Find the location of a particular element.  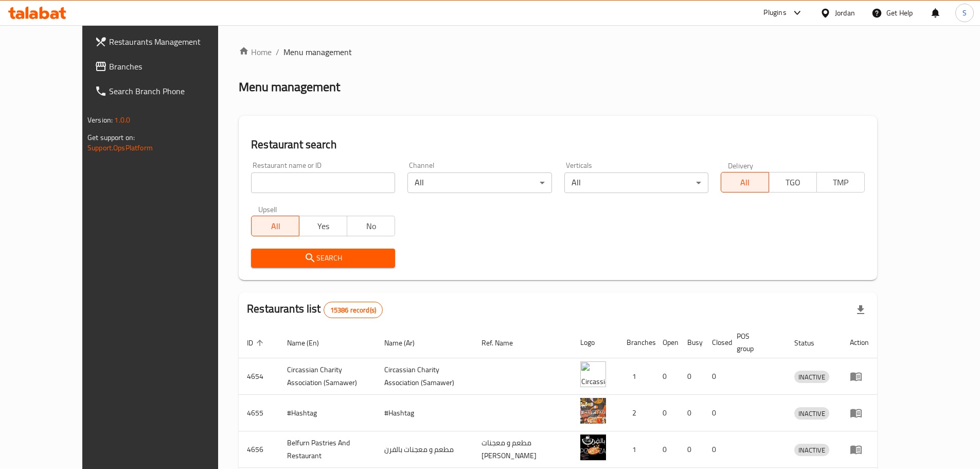

h2: Menu management is located at coordinates (289, 87).